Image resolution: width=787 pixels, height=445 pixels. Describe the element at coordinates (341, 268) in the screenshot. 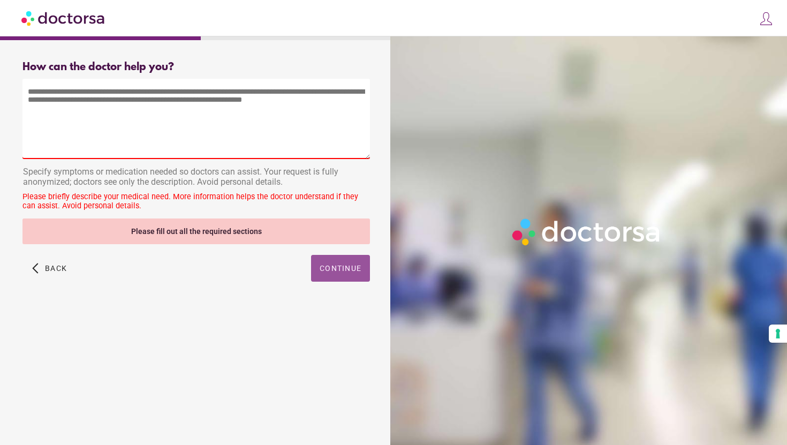

I see `span: Continue` at that location.